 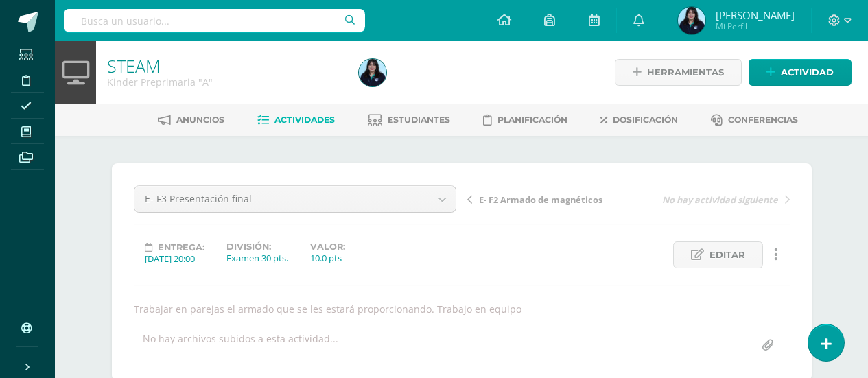 What do you see at coordinates (419, 120) in the screenshot?
I see `span: Estudiantes` at bounding box center [419, 120].